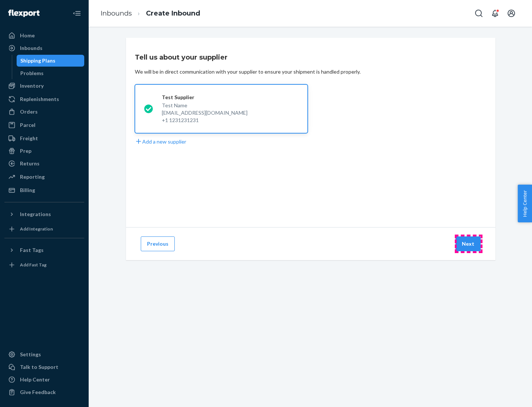 Image resolution: width=532 pixels, height=407 pixels. I want to click on a: Add Fast Tag, so click(44, 265).